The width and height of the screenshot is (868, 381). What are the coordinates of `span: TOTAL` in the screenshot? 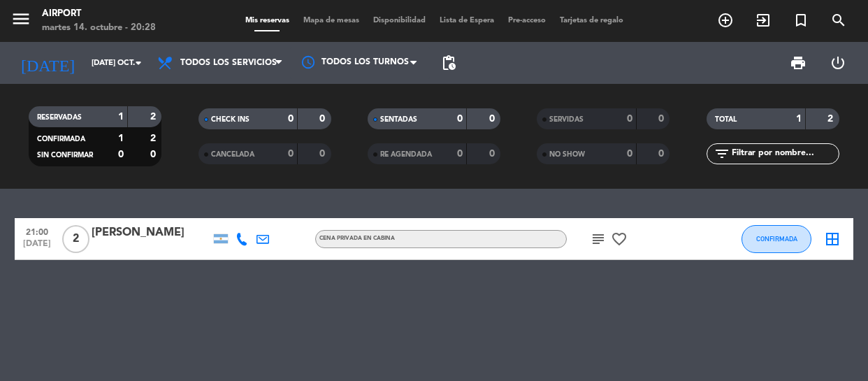 It's located at (726, 119).